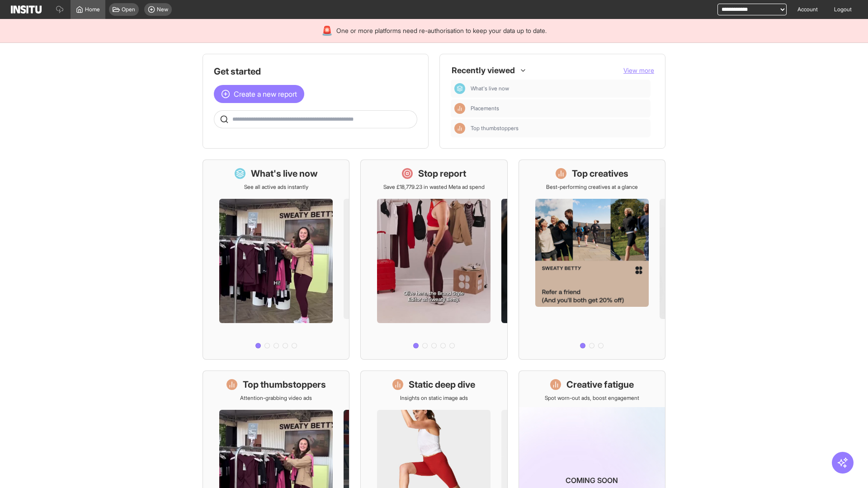 The height and width of the screenshot is (488, 868). Describe the element at coordinates (285, 384) in the screenshot. I see `h1: Top thumbstoppers` at that location.